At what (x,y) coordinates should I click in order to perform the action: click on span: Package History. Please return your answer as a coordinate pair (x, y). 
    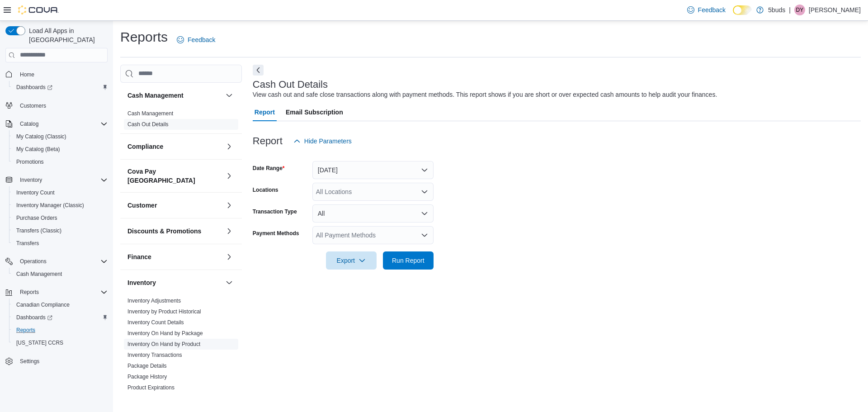
    Looking at the image, I should click on (147, 377).